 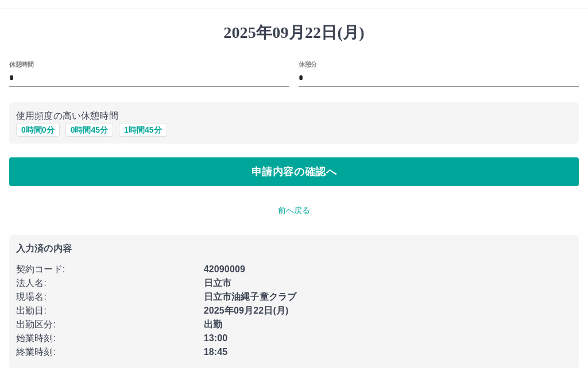 I want to click on b: 42090009, so click(x=224, y=269).